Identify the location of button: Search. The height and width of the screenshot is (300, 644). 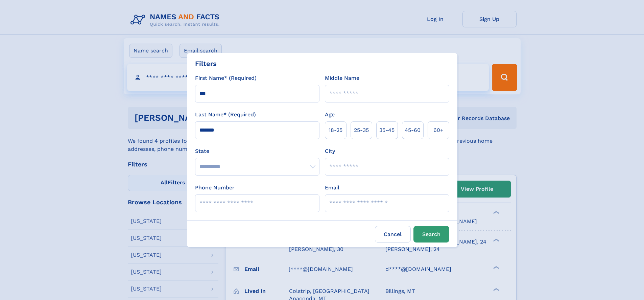
(431, 234).